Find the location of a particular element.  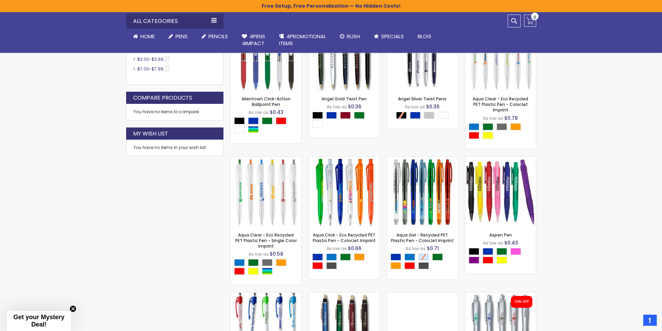

img: Angel Gold Twist Pen is located at coordinates (344, 56).